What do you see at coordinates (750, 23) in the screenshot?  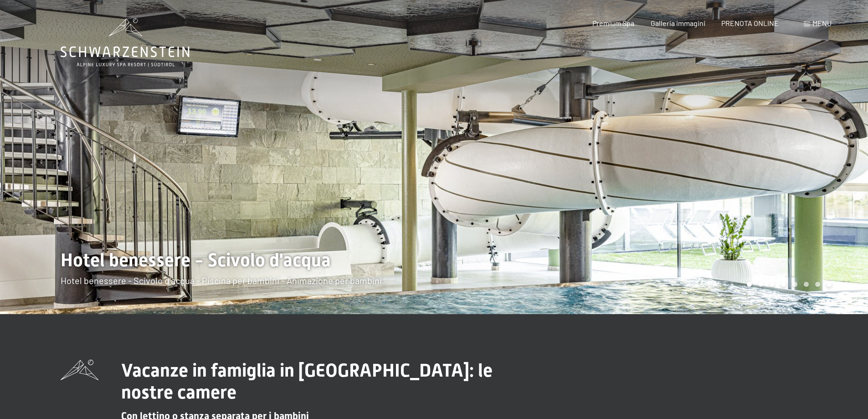 I see `span: PRENOTA ONLINE` at bounding box center [750, 23].